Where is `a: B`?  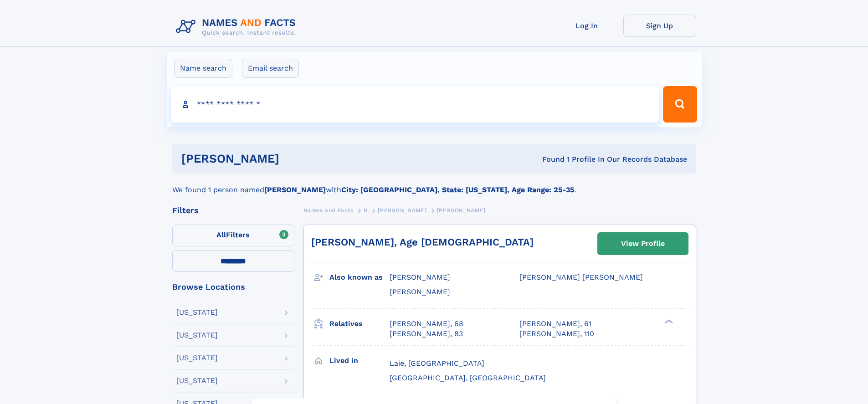
a: B is located at coordinates (365, 210).